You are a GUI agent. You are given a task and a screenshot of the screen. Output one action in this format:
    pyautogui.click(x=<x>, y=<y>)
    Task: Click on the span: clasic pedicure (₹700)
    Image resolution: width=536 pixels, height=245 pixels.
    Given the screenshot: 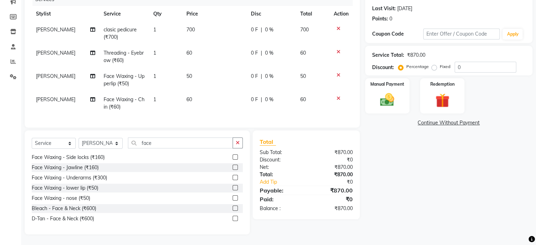 What is the action you would take?
    pyautogui.click(x=120, y=33)
    